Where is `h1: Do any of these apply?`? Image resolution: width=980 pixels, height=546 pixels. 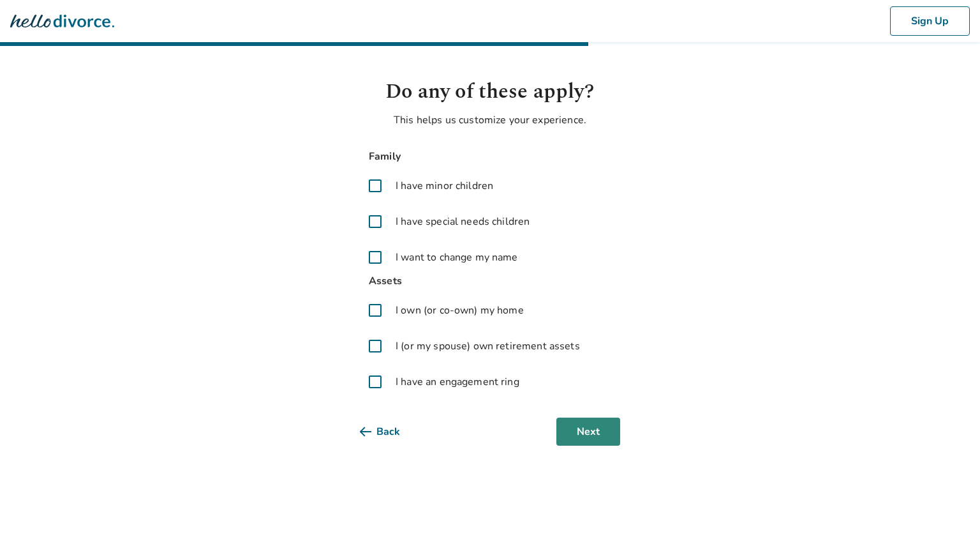
h1: Do any of these apply? is located at coordinates (490, 92).